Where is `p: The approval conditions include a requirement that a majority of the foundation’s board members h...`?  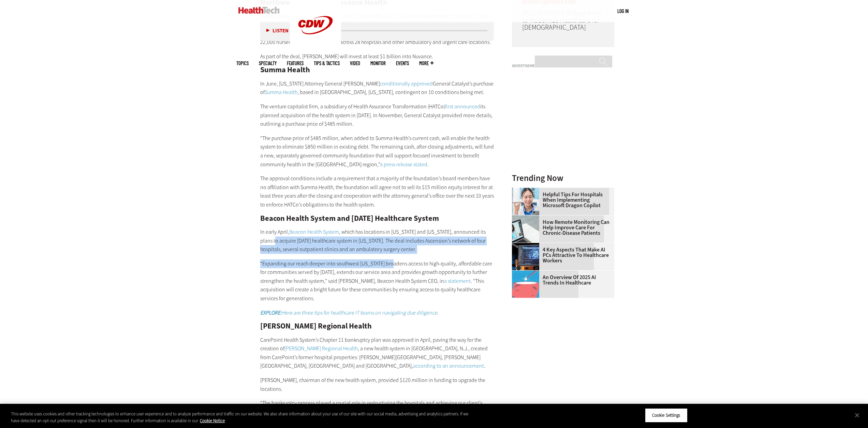
p: The approval conditions include a requirement that a majority of the foundation’s board members h... is located at coordinates (377, 191).